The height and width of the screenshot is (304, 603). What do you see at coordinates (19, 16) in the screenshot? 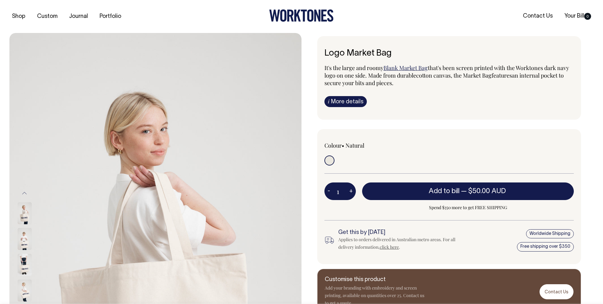
I see `a: Shop` at bounding box center [19, 16].